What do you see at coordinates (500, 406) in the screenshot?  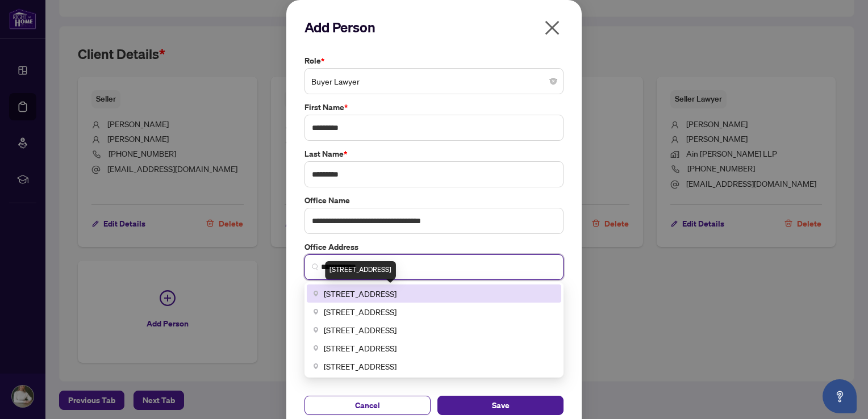 I see `button: Save` at bounding box center [500, 406].